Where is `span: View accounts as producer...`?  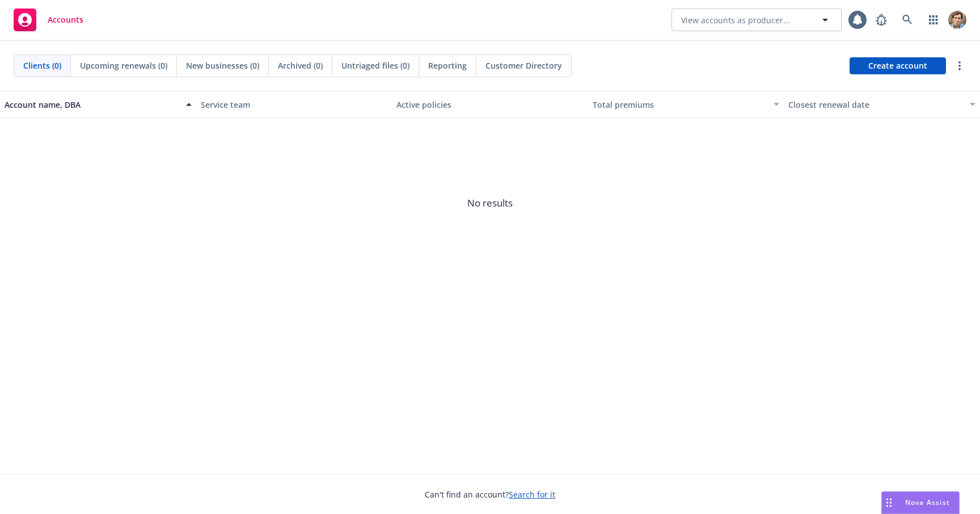 span: View accounts as producer... is located at coordinates (735, 20).